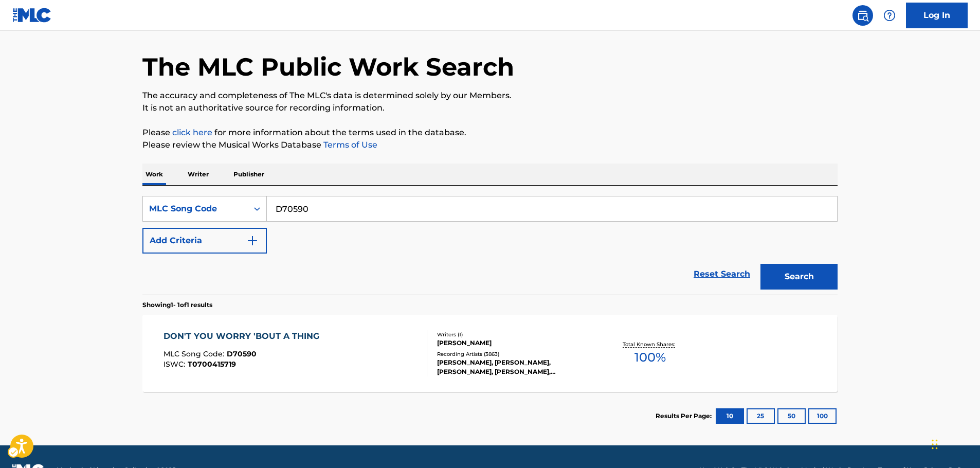 This screenshot has height=468, width=980. Describe the element at coordinates (650, 358) in the screenshot. I see `span: 100 %` at that location.